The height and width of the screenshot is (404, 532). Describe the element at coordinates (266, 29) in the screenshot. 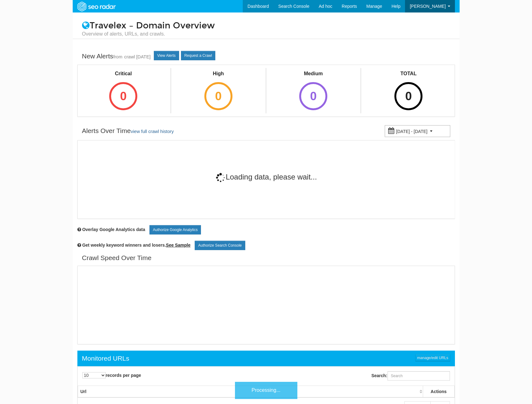

I see `h1: Travelex – Domain Overview` at that location.